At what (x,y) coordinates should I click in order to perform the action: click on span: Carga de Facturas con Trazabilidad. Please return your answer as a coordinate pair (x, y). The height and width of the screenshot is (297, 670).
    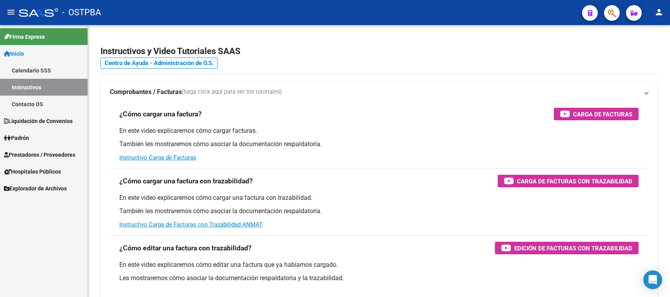
    Looking at the image, I should click on (574, 181).